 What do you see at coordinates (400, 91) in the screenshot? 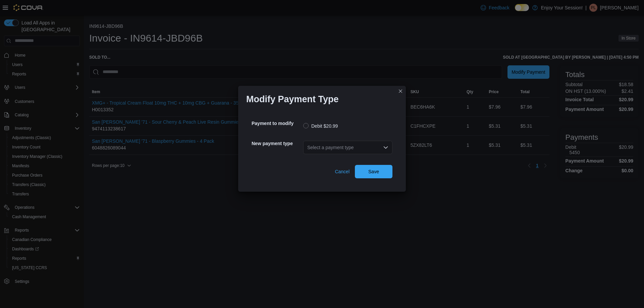
I see `button: Closes this modal window` at bounding box center [400, 91].